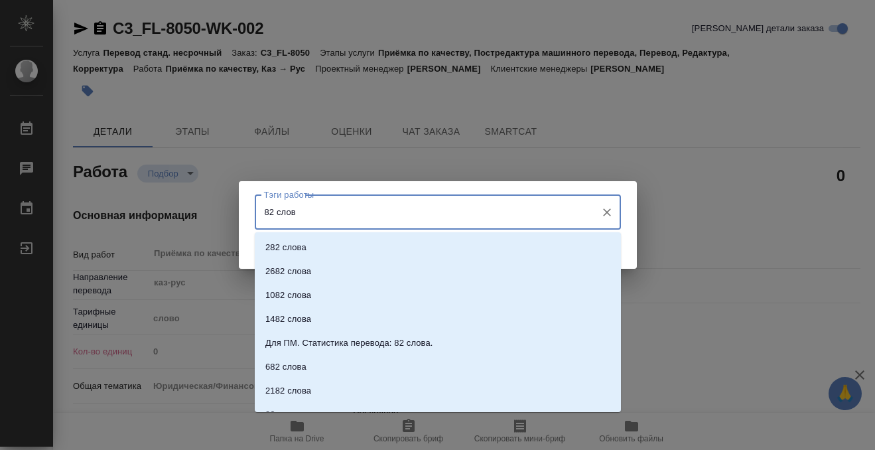 Image resolution: width=875 pixels, height=450 pixels. What do you see at coordinates (288, 271) in the screenshot?
I see `p: 2682 слова` at bounding box center [288, 271].